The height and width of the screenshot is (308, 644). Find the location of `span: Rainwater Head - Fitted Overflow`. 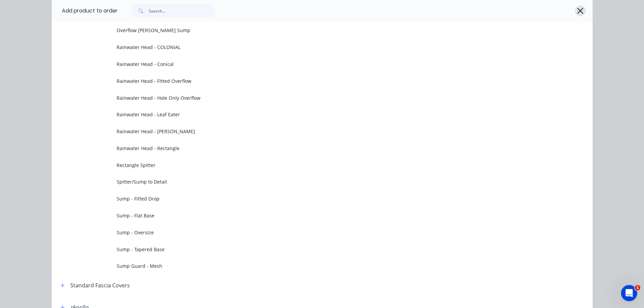

span: Rainwater Head - Fitted Overflow is located at coordinates (307, 81).